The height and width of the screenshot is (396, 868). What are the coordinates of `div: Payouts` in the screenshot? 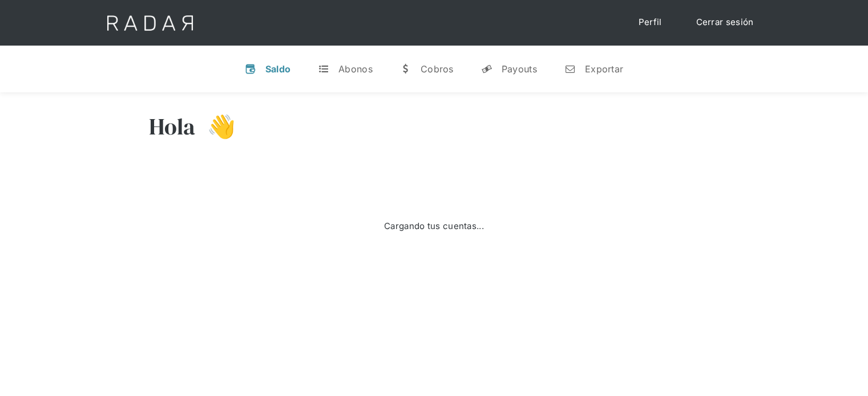 It's located at (520, 69).